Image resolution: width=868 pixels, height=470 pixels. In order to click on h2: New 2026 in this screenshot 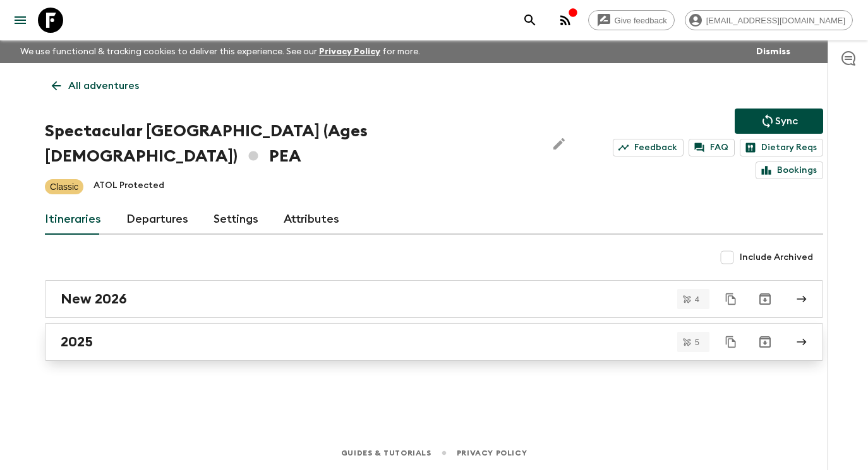, I will do `click(93, 299)`.